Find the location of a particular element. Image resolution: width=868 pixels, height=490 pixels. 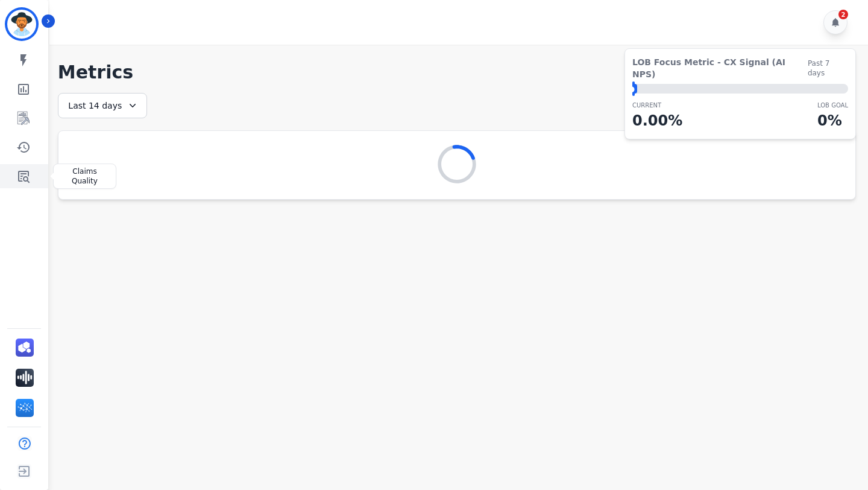

img: Bordered avatar is located at coordinates (22, 24).